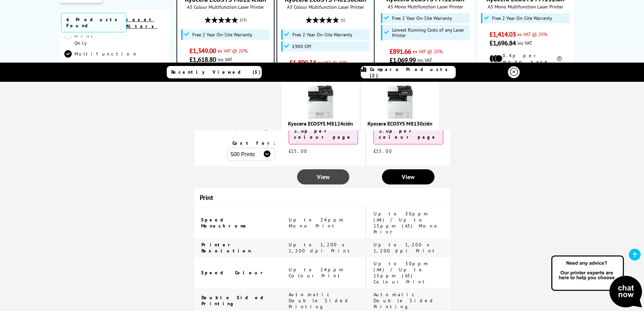  I want to click on span: Lowest Running Costs of any Laser Printer, so click(430, 33).